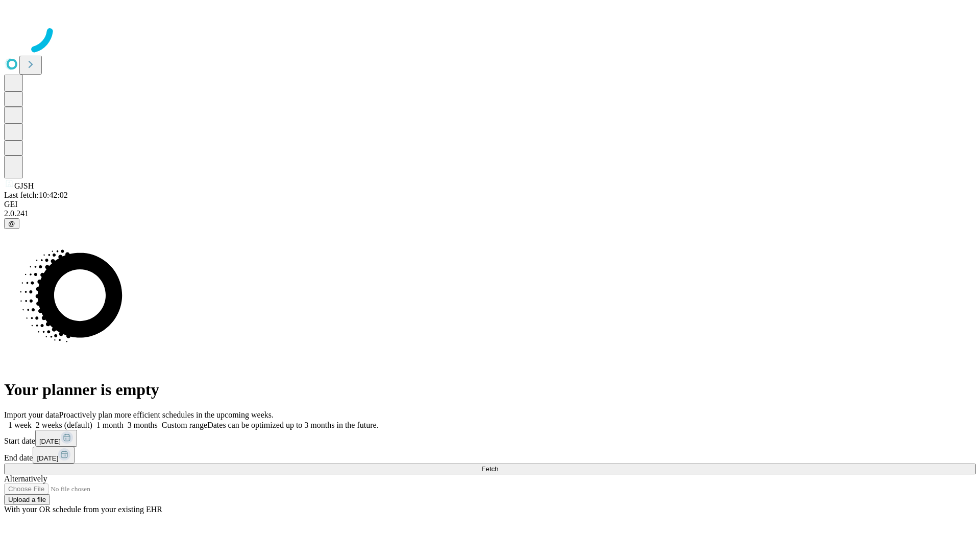 This screenshot has height=552, width=980. What do you see at coordinates (35, 195) in the screenshot?
I see `span: Last fetch: 10:42:02` at bounding box center [35, 195].